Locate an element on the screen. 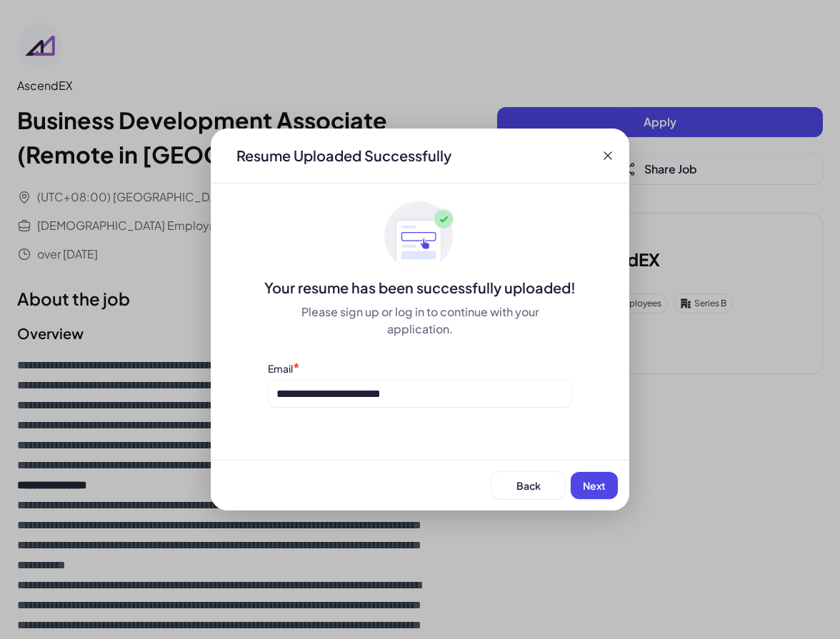 The height and width of the screenshot is (639, 840). img: ApplyedMaskGroup3.svg is located at coordinates (420, 236).